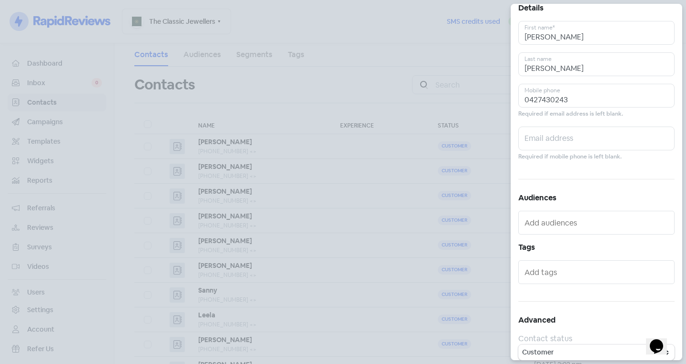 Image resolution: width=686 pixels, height=364 pixels. I want to click on h5: Advanced, so click(596, 321).